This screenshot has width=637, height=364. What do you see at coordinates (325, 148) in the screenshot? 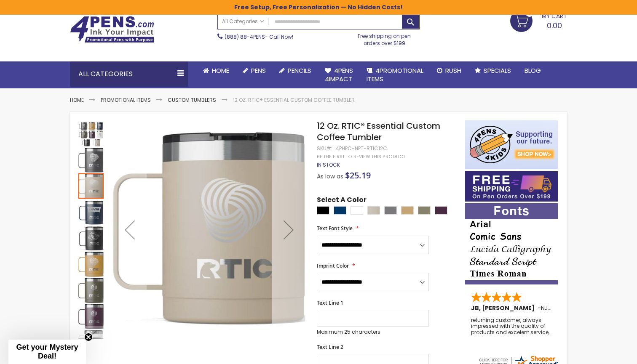
I see `strong: SKU` at bounding box center [325, 148].